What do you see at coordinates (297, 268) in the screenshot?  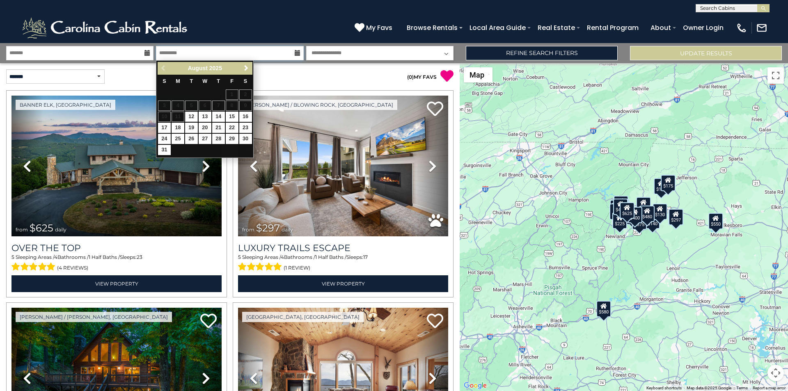 I see `span: (1 review)` at bounding box center [297, 268].